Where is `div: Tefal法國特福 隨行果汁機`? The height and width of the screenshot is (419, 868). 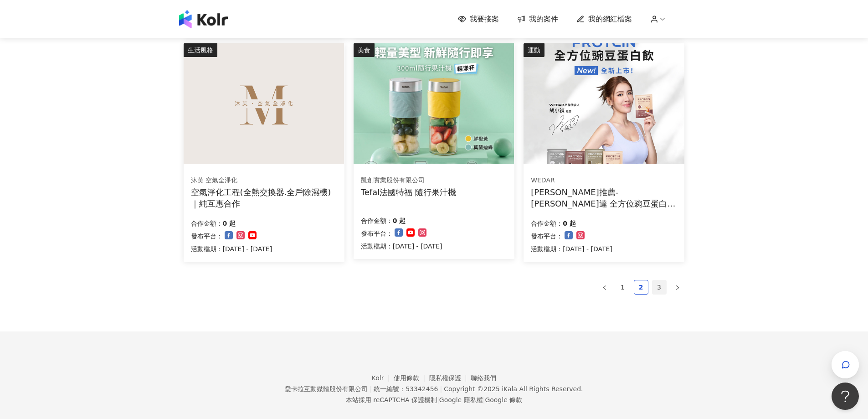
div: Tefal法國特福 隨行果汁機 is located at coordinates (408, 192).